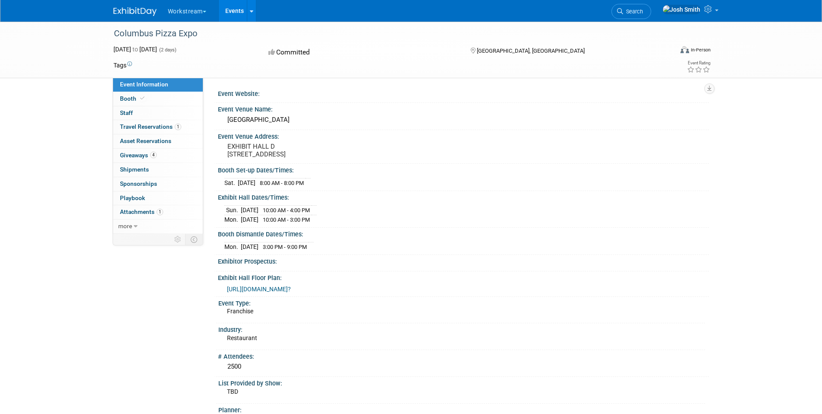 Image resolution: width=822 pixels, height=414 pixels. Describe the element at coordinates (667, 51) in the screenshot. I see `div: Event Format` at that location.